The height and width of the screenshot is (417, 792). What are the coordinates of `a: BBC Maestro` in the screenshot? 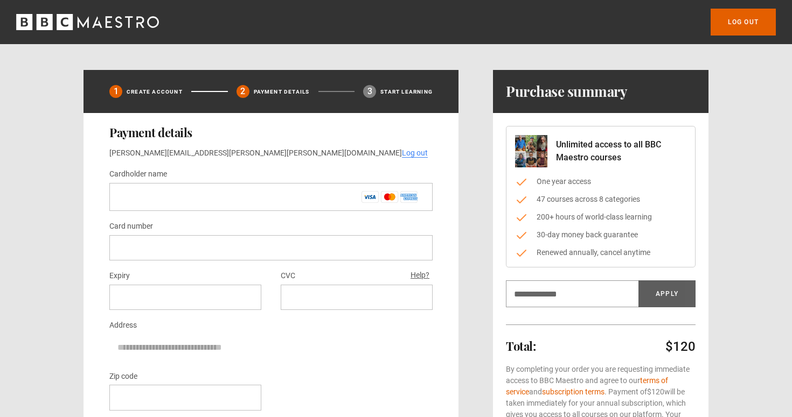 It's located at (87, 22).